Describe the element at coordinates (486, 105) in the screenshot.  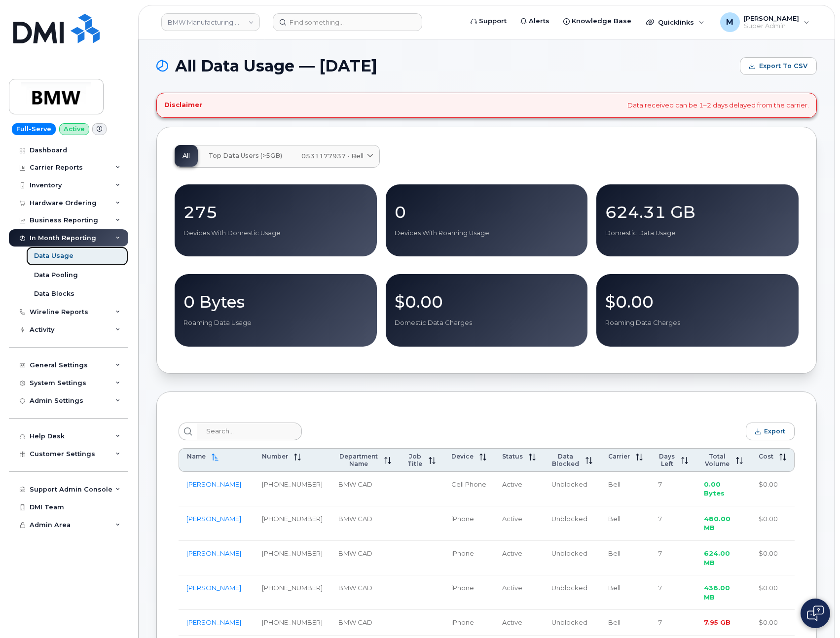
I see `div: Data received can be 1–2 days delayed from the carrier.` at that location.